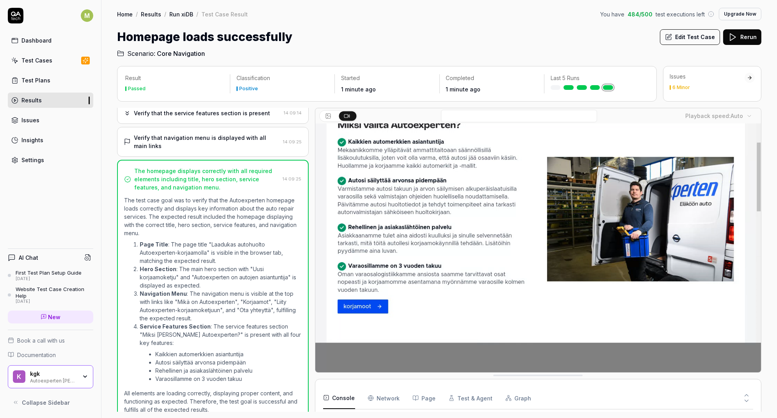  What do you see at coordinates (141, 53) in the screenshot?
I see `span: Scenario:` at bounding box center [141, 53].